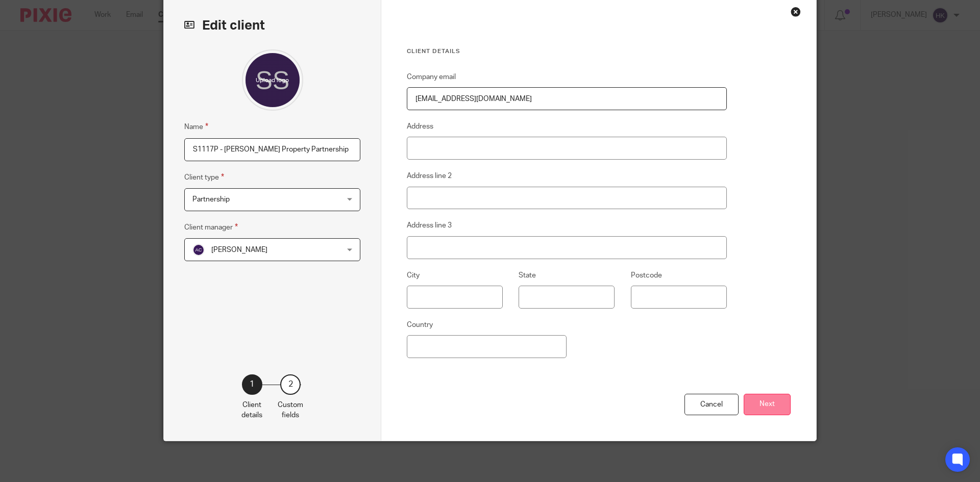  Describe the element at coordinates (767, 405) in the screenshot. I see `button: Next` at that location.